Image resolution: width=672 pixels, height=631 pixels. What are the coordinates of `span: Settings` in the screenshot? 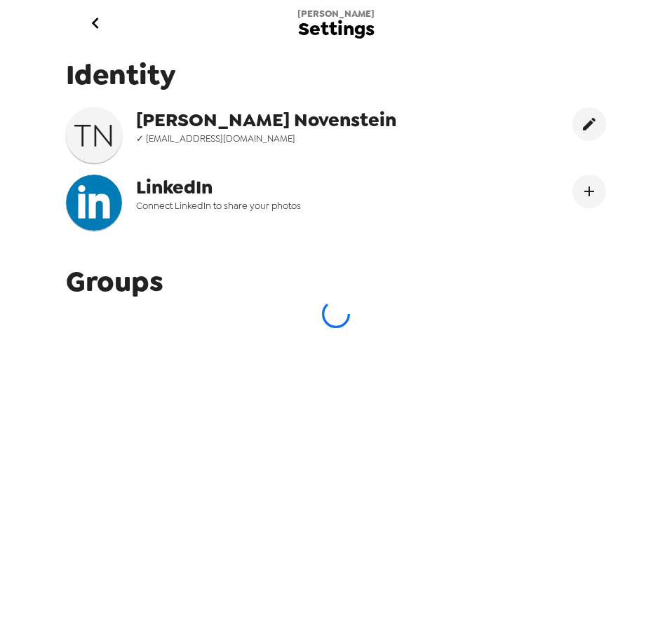 It's located at (336, 29).